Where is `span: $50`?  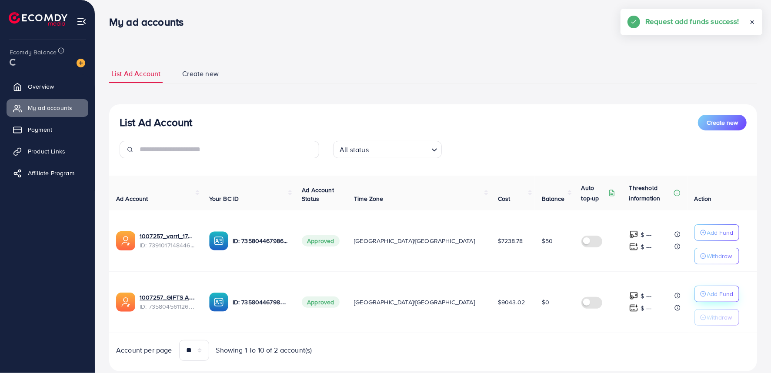 span: $50 is located at coordinates (547, 241).